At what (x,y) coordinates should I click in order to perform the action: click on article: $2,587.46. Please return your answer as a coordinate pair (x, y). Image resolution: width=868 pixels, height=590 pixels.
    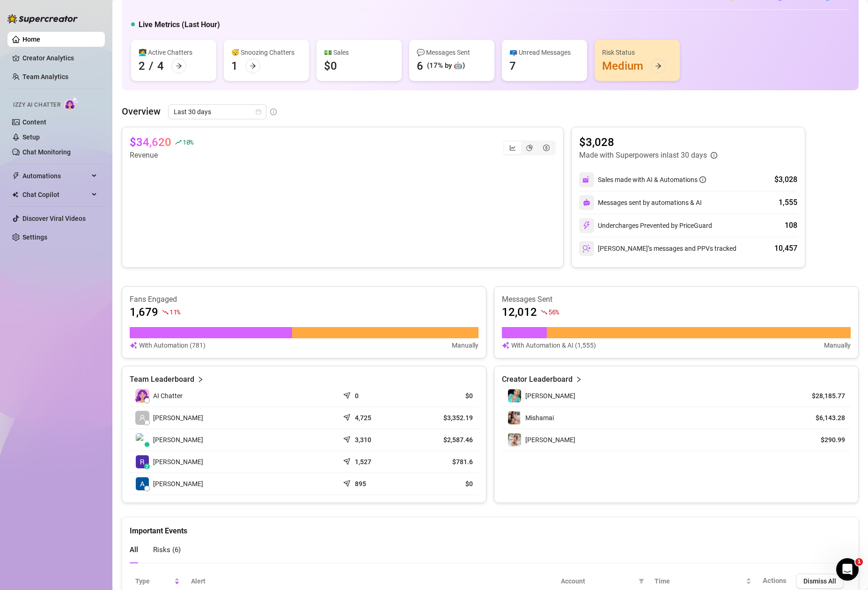
    Looking at the image, I should click on (443, 440).